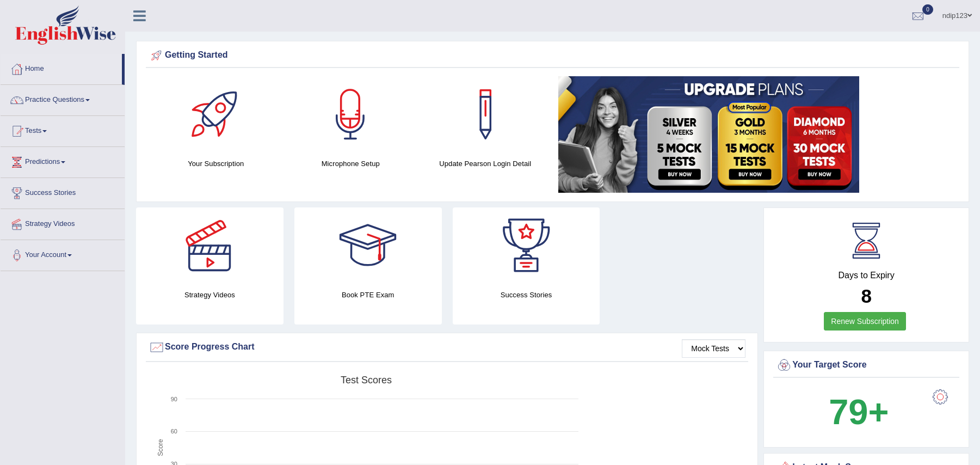 The image size is (980, 465). Describe the element at coordinates (859, 412) in the screenshot. I see `b: 79+` at that location.